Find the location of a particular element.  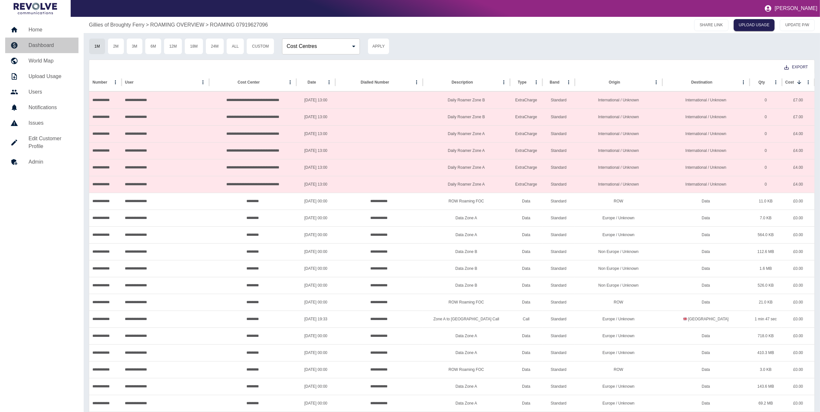

button: Export is located at coordinates (796, 67).